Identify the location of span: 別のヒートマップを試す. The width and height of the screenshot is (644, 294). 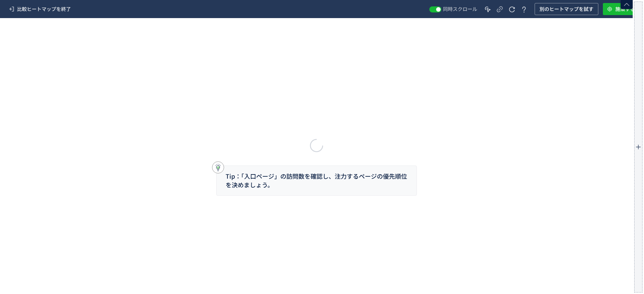
(566, 9).